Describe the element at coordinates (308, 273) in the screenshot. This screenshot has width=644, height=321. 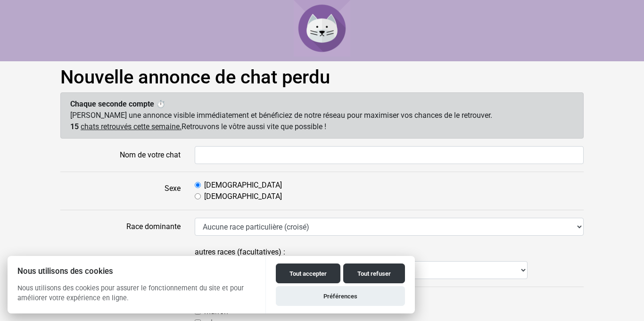
I see `button: Tout accepter` at that location.